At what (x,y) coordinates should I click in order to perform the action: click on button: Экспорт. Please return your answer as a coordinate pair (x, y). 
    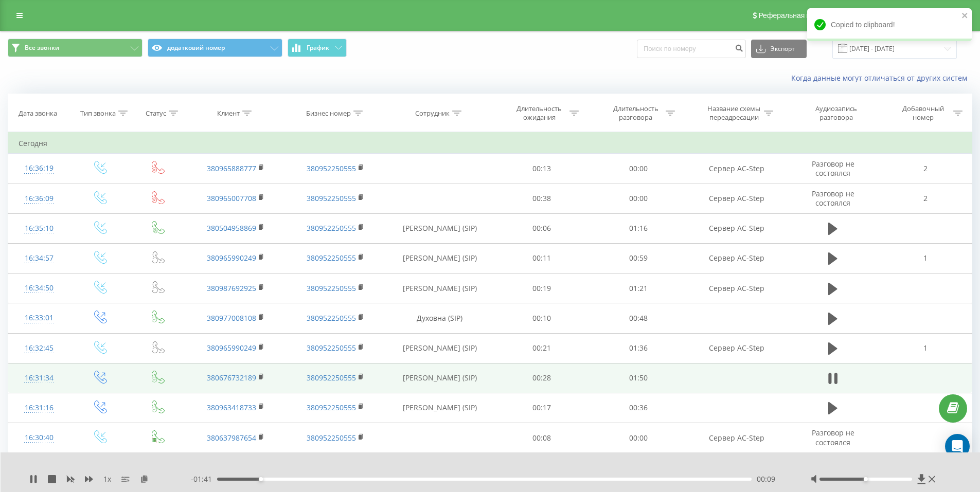
    Looking at the image, I should click on (779, 49).